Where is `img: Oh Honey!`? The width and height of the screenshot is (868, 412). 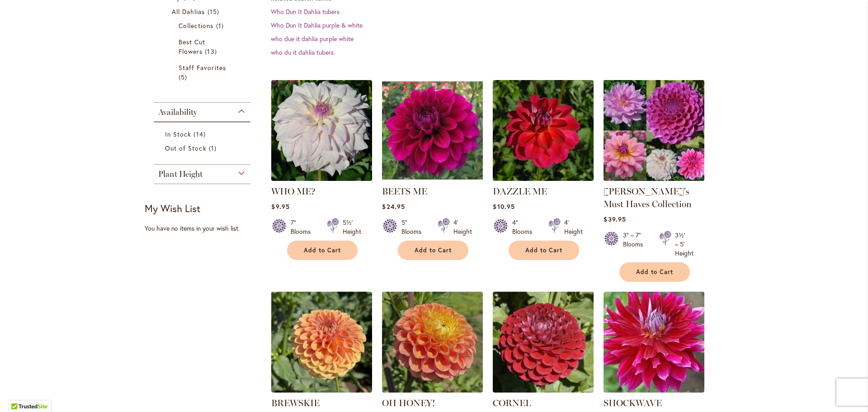
img: Oh Honey! is located at coordinates (432, 342).